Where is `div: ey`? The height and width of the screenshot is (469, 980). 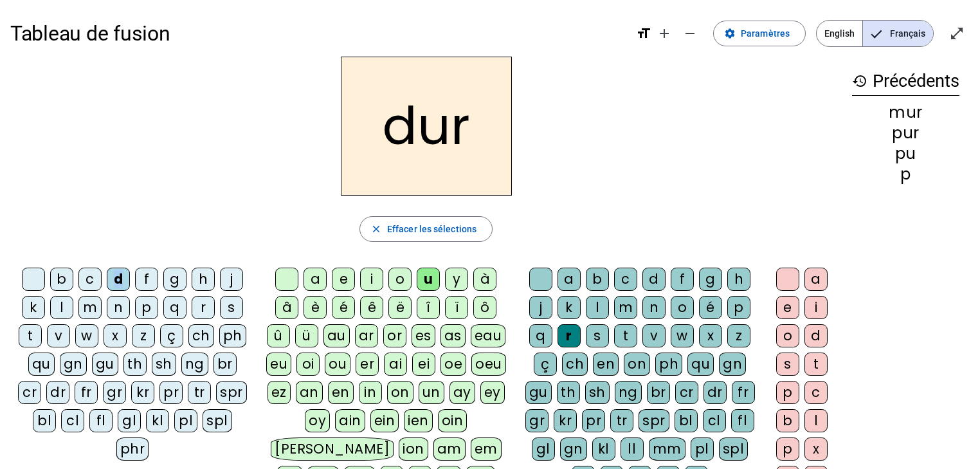 div: ey is located at coordinates (492, 392).